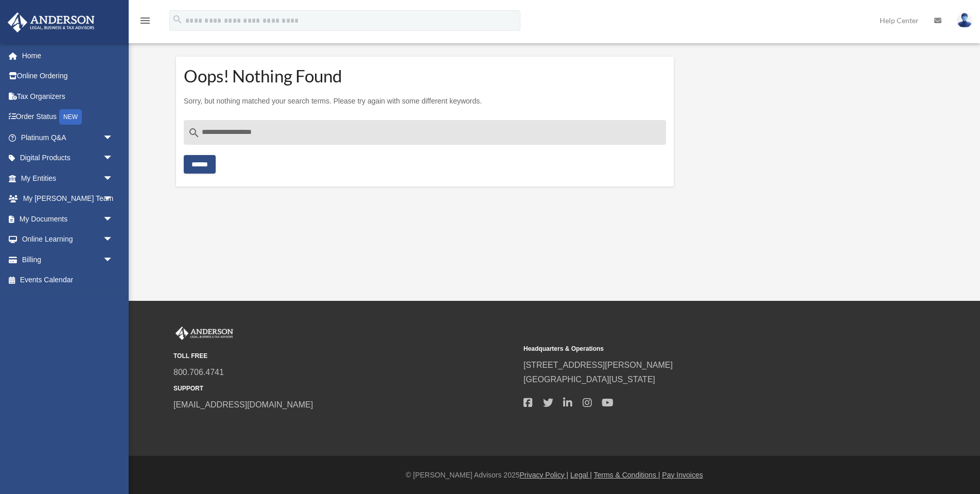  Describe the element at coordinates (68, 239) in the screenshot. I see `a: Online Learningarrow_drop_down` at that location.